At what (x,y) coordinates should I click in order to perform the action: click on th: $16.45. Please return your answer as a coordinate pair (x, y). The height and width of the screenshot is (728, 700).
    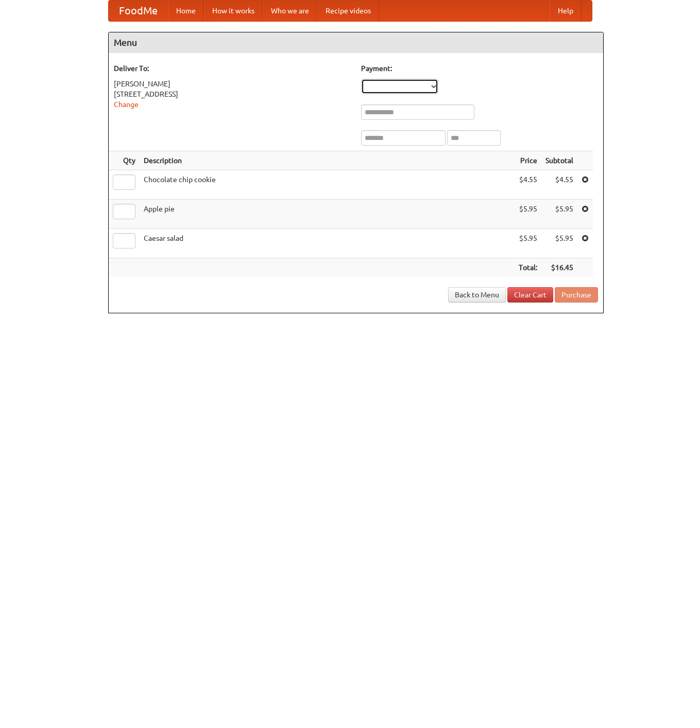
    Looking at the image, I should click on (559, 267).